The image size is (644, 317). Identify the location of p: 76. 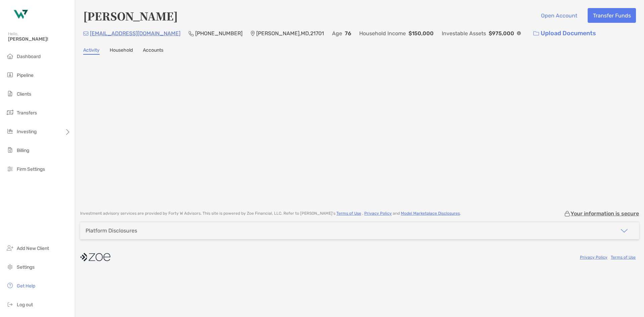
(348, 34).